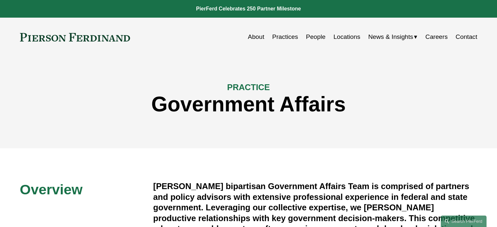 Image resolution: width=497 pixels, height=227 pixels. What do you see at coordinates (437, 37) in the screenshot?
I see `a: Careers` at bounding box center [437, 37].